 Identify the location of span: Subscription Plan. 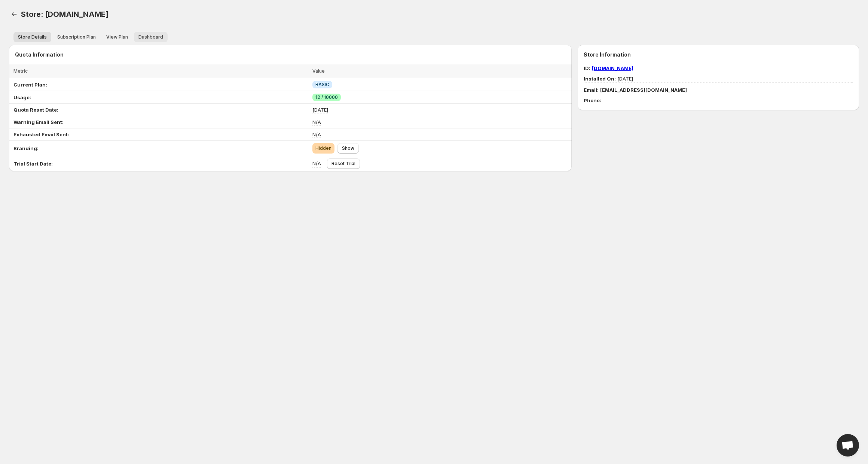
(76, 37).